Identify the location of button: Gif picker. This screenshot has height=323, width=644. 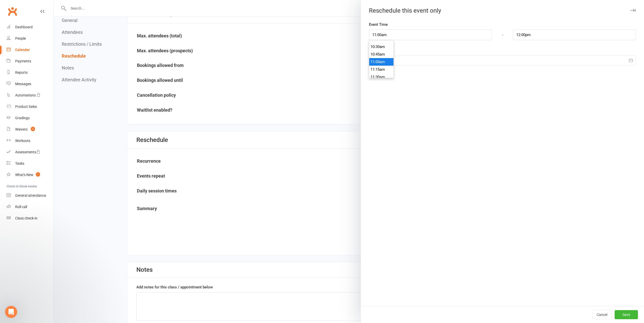
(18, 168).